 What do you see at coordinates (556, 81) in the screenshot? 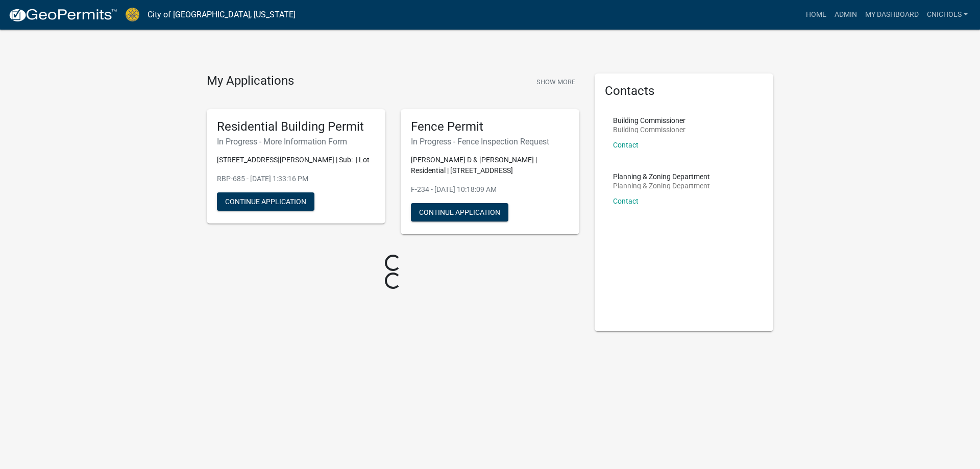
I see `button: Show More` at bounding box center [556, 81].